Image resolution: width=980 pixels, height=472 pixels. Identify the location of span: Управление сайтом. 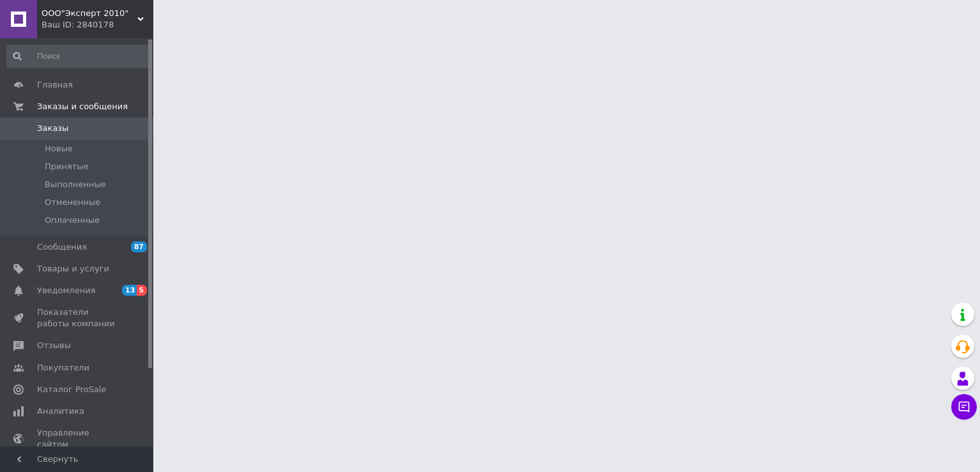
(77, 439).